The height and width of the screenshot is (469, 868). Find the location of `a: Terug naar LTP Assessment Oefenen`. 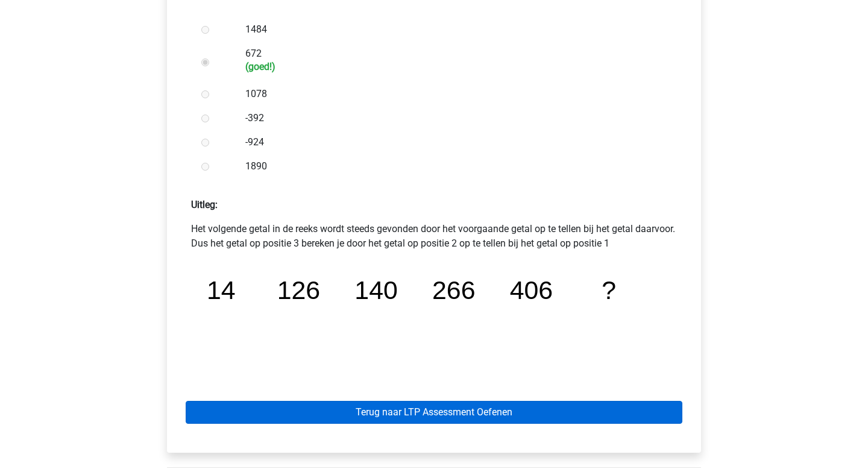

a: Terug naar LTP Assessment Oefenen is located at coordinates (434, 413).